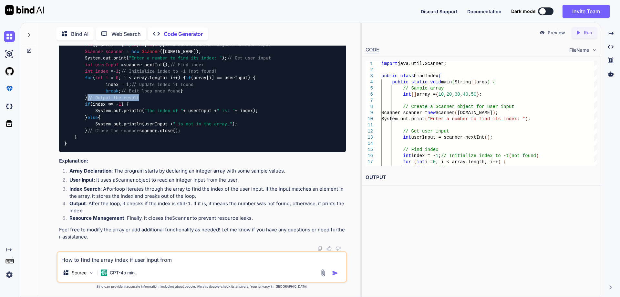  Describe the element at coordinates (80, 34) in the screenshot. I see `p: Bind AI` at that location.